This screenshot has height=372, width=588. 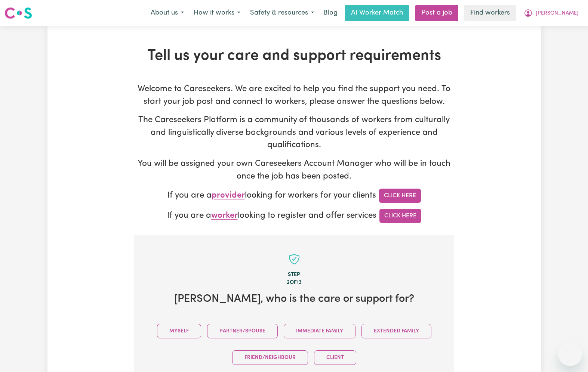 I want to click on a: Blog, so click(x=330, y=13).